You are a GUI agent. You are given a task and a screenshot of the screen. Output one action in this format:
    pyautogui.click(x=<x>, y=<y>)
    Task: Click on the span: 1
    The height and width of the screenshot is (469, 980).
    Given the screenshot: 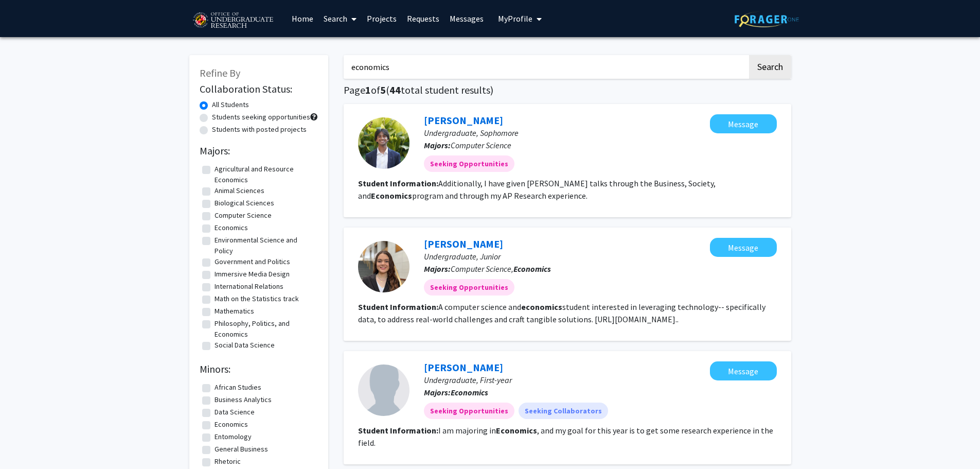 What is the action you would take?
    pyautogui.click(x=368, y=90)
    